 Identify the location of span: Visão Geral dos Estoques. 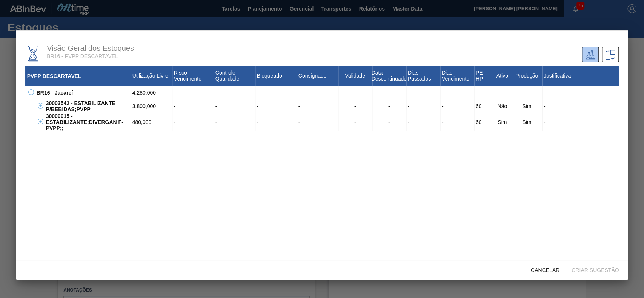
(90, 48).